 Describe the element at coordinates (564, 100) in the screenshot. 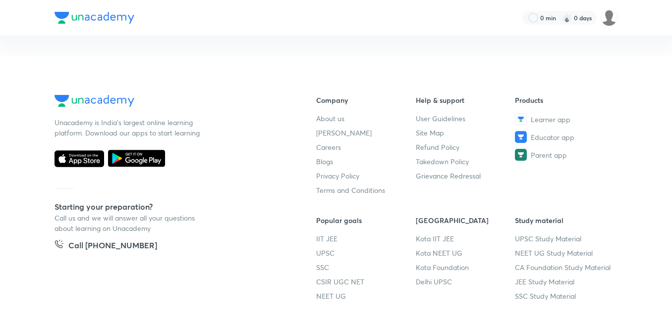

I see `h6: Products` at that location.